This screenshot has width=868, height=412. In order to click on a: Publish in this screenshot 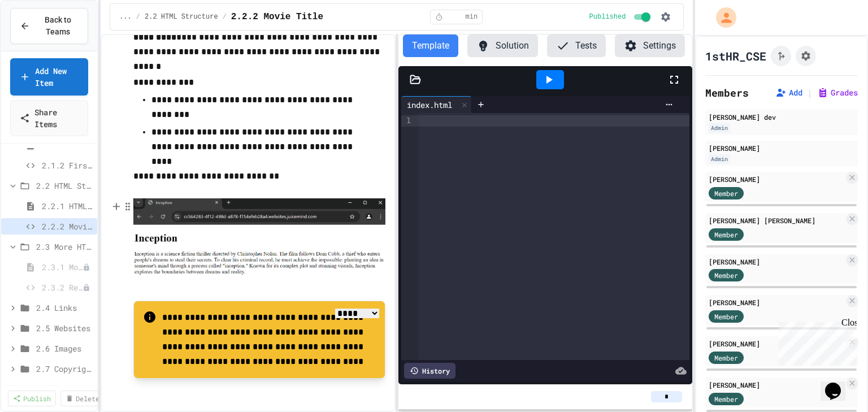, I will do `click(32, 398)`.